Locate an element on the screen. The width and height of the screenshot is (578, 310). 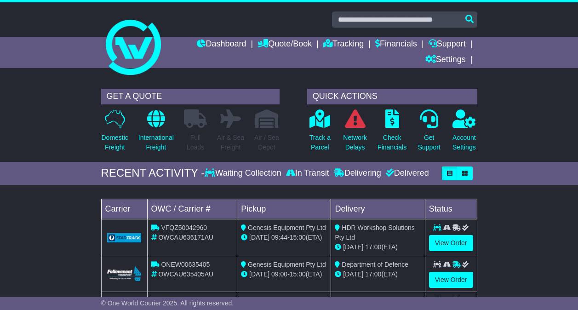
a: Quote/Book is located at coordinates (285, 45).